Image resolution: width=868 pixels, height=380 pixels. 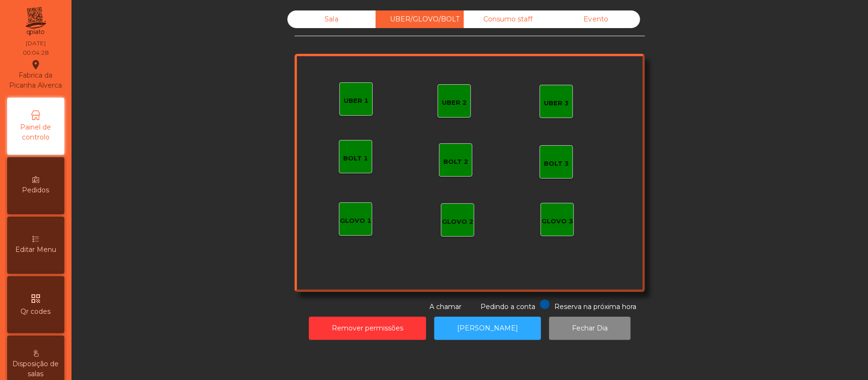 I want to click on div: Sala, so click(x=331, y=19).